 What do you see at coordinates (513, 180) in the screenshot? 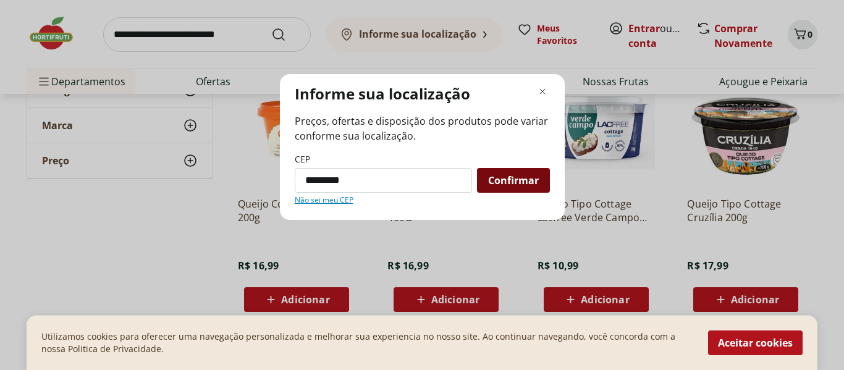
I see `span: Confirmar` at bounding box center [513, 180].